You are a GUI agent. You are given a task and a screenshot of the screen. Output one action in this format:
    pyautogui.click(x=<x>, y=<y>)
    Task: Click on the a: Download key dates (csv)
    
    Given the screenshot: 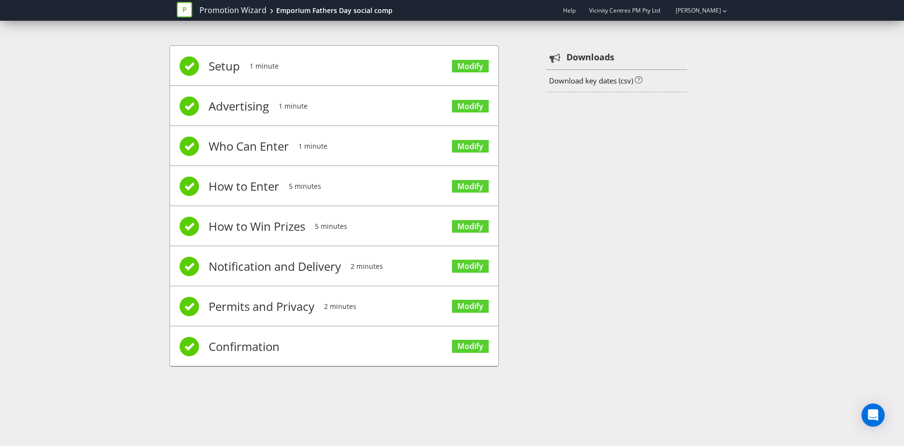 What is the action you would take?
    pyautogui.click(x=591, y=81)
    